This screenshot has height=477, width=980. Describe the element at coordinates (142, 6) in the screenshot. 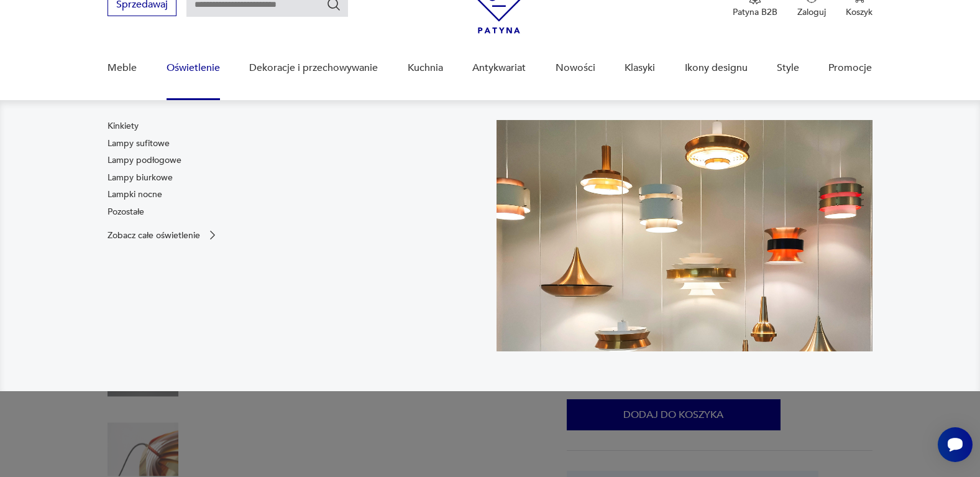

I see `a: Sprzedawaj` at that location.